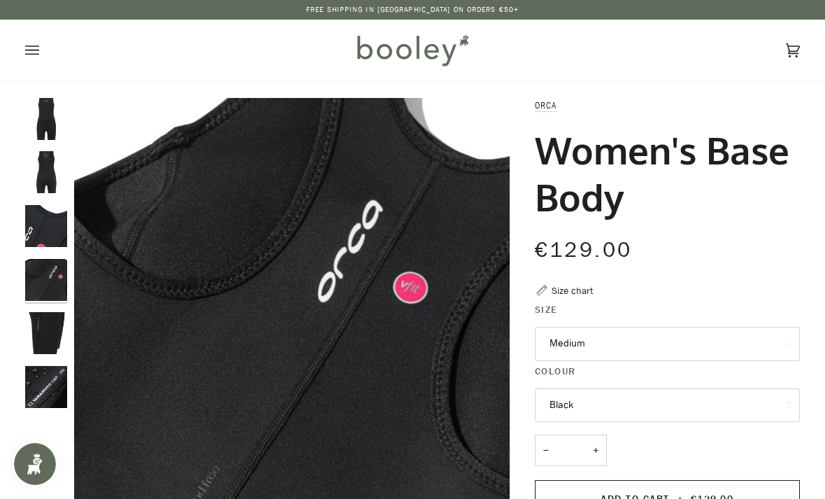 This screenshot has width=825, height=499. What do you see at coordinates (668, 343) in the screenshot?
I see `button: Medium` at bounding box center [668, 343].